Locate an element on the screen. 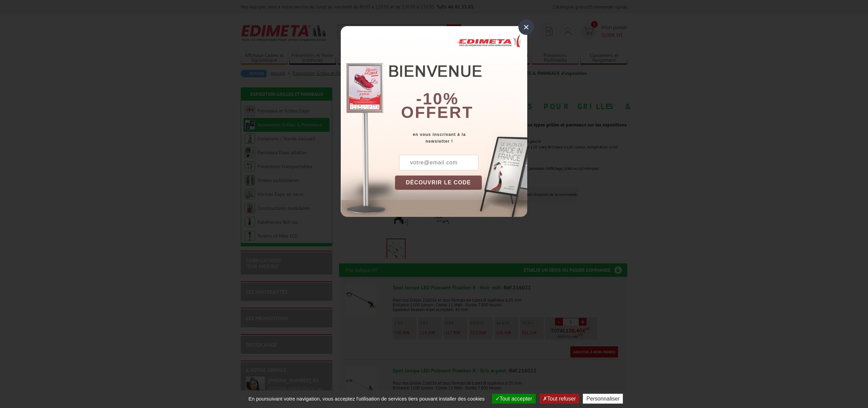 The image size is (868, 408). b: -10% is located at coordinates (438, 99).